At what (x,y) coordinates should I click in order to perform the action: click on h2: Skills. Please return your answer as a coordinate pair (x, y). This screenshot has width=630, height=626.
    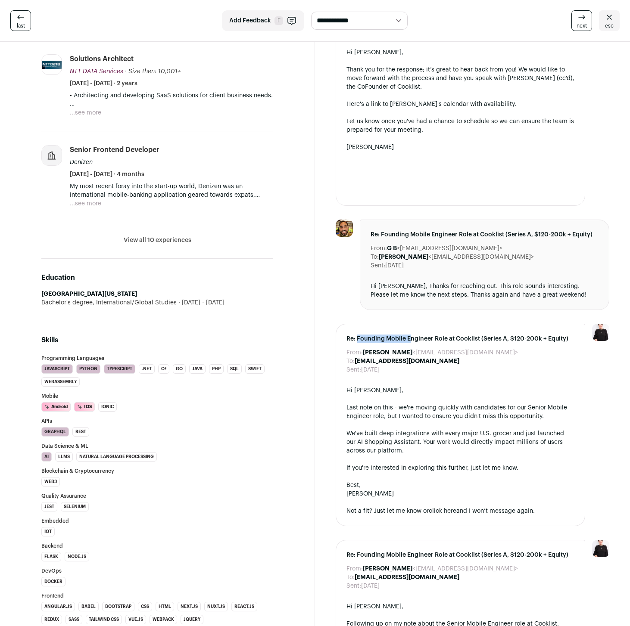
    Looking at the image, I should click on (157, 340).